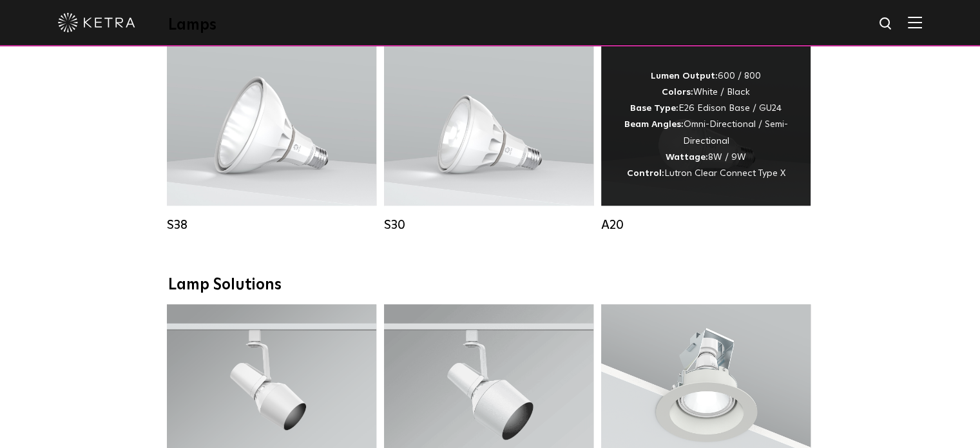 Image resolution: width=980 pixels, height=448 pixels. What do you see at coordinates (97, 22) in the screenshot?
I see `img: ketra-logo-2019-white` at bounding box center [97, 22].